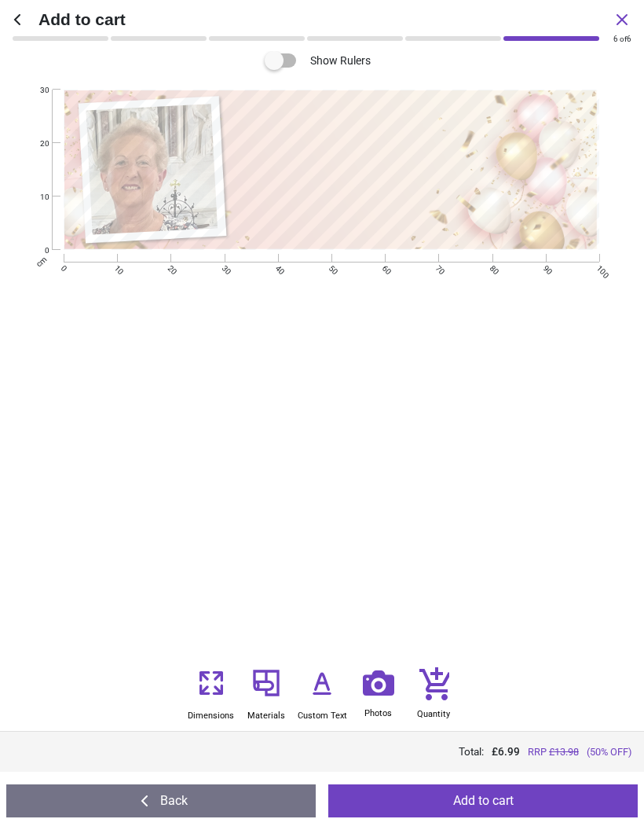 Image resolution: width=644 pixels, height=830 pixels. What do you see at coordinates (598, 267) in the screenshot?
I see `span: 100` at bounding box center [598, 267].